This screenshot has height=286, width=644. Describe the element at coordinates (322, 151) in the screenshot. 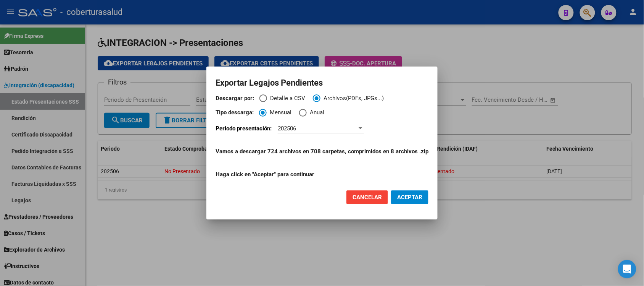

I see `p: Vamos a descargar 724 archivos en 708 carpetas, comprimidos en 8 archivos .zip` at that location.